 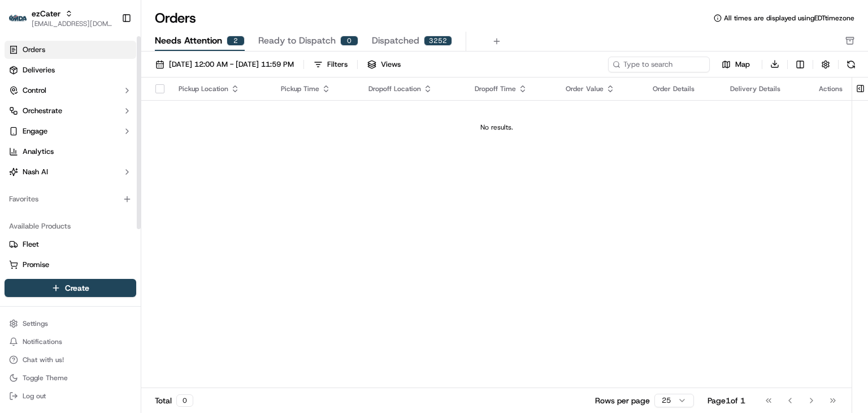 What do you see at coordinates (70, 151) in the screenshot?
I see `a: Analytics` at bounding box center [70, 151].